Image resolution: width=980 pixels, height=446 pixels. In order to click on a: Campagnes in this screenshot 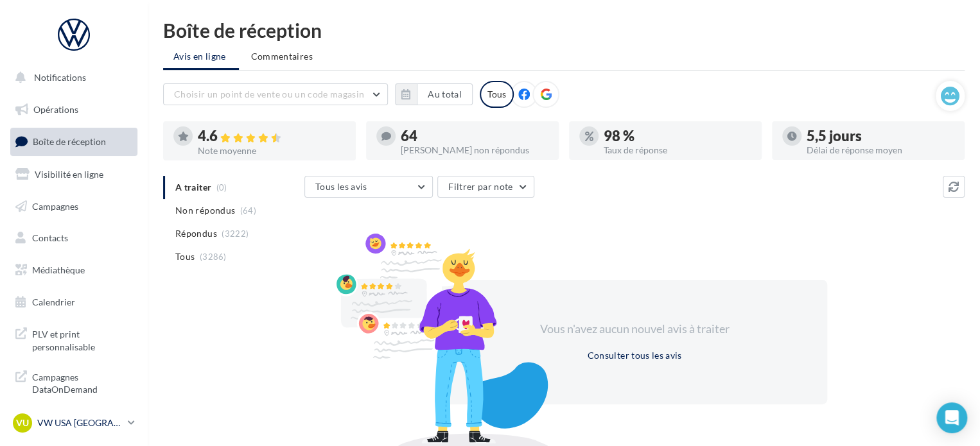, I will do `click(74, 207)`.